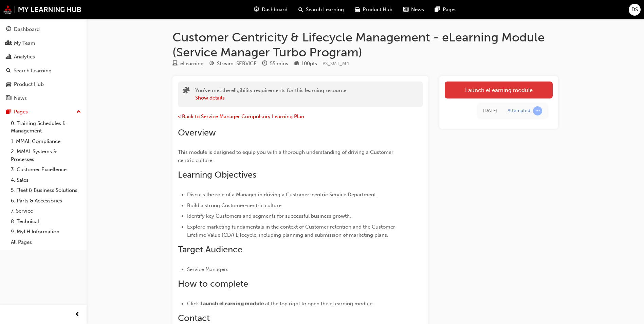 This screenshot has width=644, height=324. Describe the element at coordinates (519, 111) in the screenshot. I see `div: Attempted` at that location.